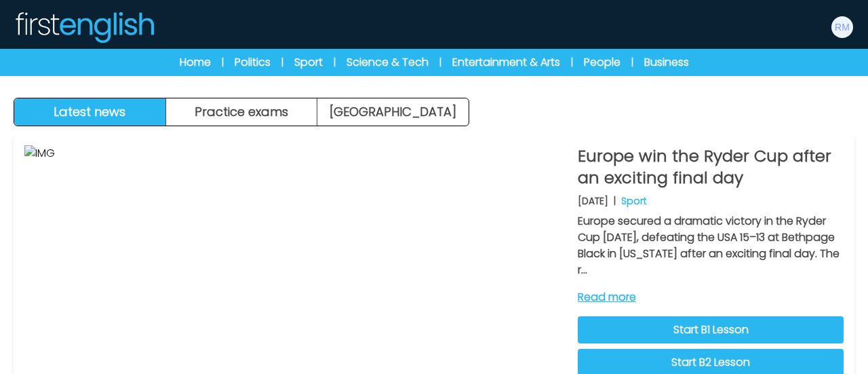 Image resolution: width=868 pixels, height=374 pixels. I want to click on img: Logo, so click(84, 27).